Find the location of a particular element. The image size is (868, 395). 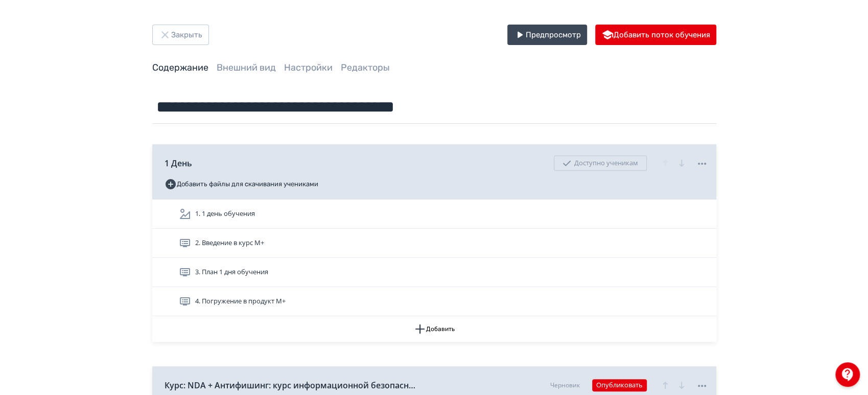

div: 1. 1 день обучения is located at coordinates (435, 214).